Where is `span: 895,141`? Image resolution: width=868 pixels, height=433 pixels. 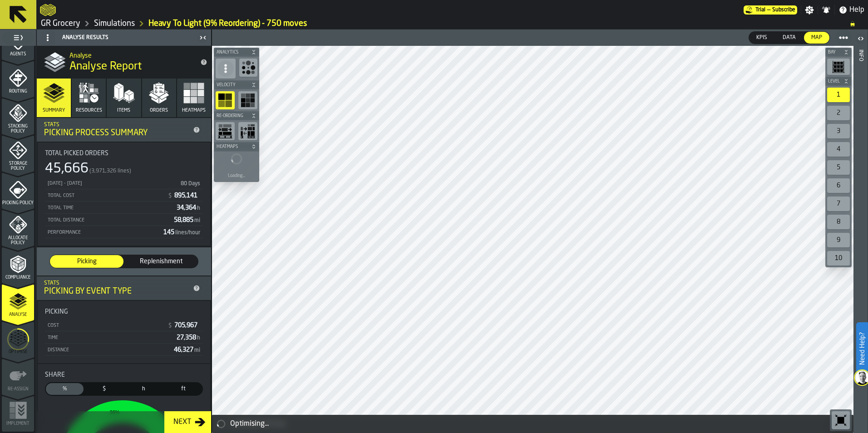
span: 895,141 is located at coordinates (187, 196).